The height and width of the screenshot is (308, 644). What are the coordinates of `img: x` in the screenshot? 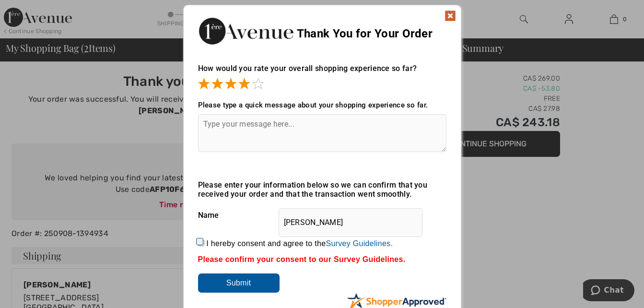 It's located at (450, 16).